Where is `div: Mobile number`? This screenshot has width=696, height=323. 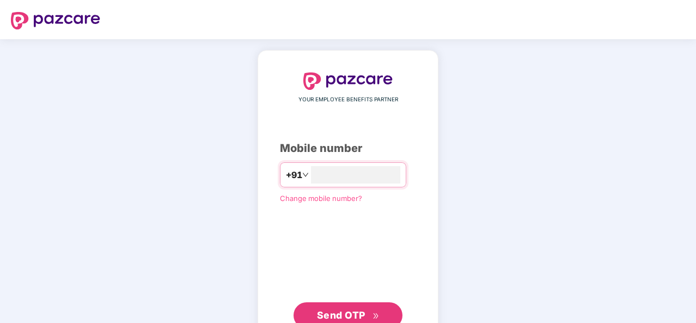 div: Mobile number is located at coordinates (348, 148).